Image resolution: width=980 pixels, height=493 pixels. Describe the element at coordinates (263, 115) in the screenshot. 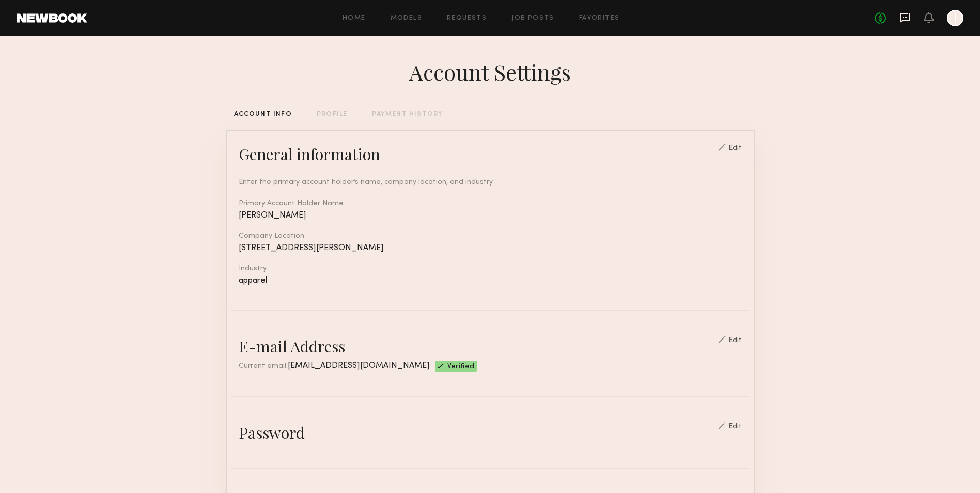

I see `div: ACCOUNT INFO` at that location.